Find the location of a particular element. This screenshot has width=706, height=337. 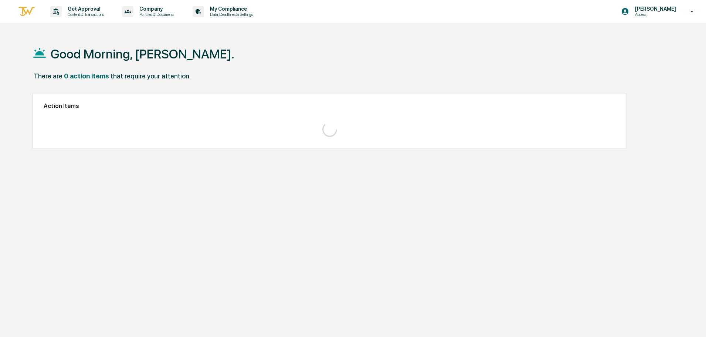

div: There are is located at coordinates (48, 76).